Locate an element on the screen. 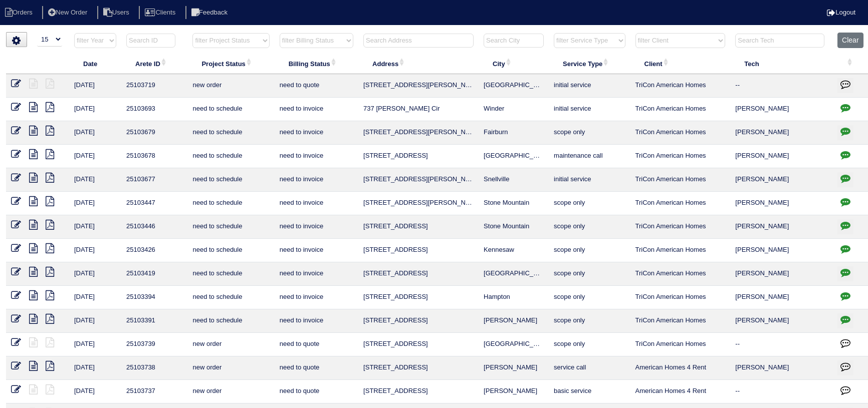  input: Search Address is located at coordinates (419, 41).